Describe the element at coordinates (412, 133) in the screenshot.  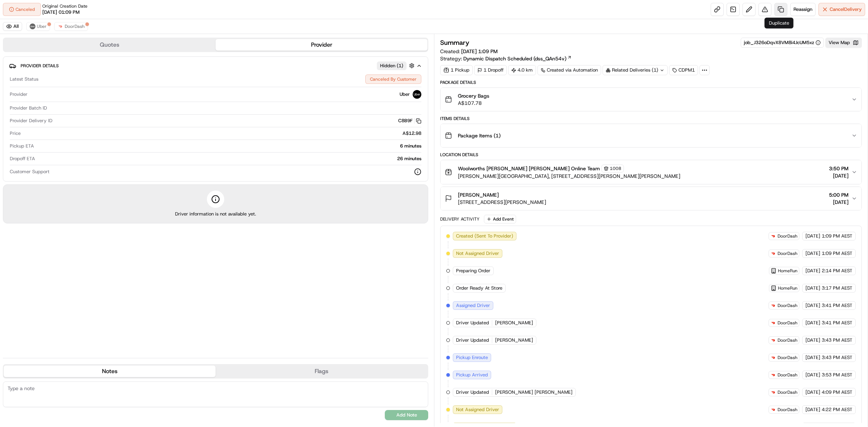
I see `span: A$12.98` at that location.